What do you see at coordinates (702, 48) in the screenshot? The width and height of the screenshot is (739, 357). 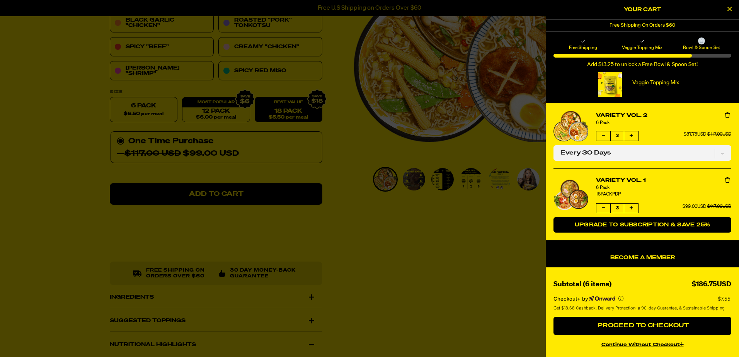 I see `span: Bowl & Spoon Set` at bounding box center [702, 48].